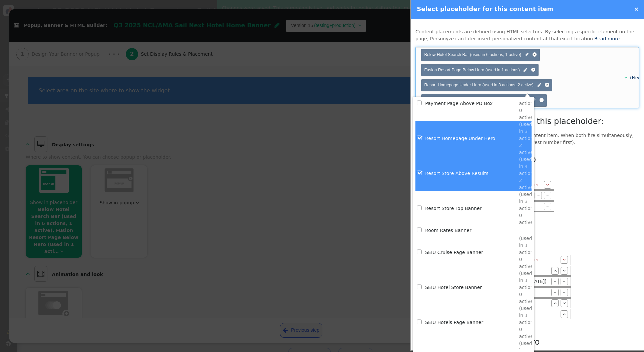 This screenshot has width=644, height=352. I want to click on a: +New, so click(635, 78).